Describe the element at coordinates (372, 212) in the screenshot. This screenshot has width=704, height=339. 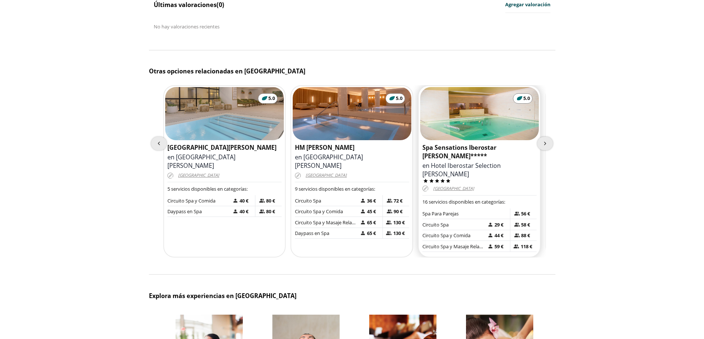
I see `span: 45 €` at that location.